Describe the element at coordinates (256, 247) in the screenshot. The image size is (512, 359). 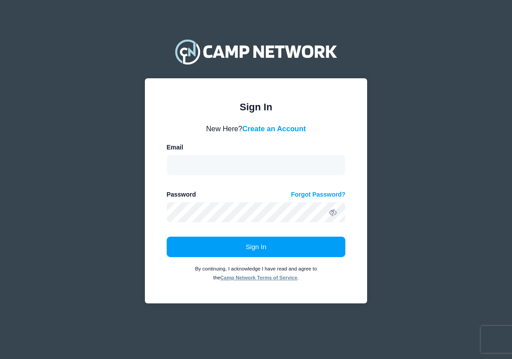
I see `button: Sign In` at that location.